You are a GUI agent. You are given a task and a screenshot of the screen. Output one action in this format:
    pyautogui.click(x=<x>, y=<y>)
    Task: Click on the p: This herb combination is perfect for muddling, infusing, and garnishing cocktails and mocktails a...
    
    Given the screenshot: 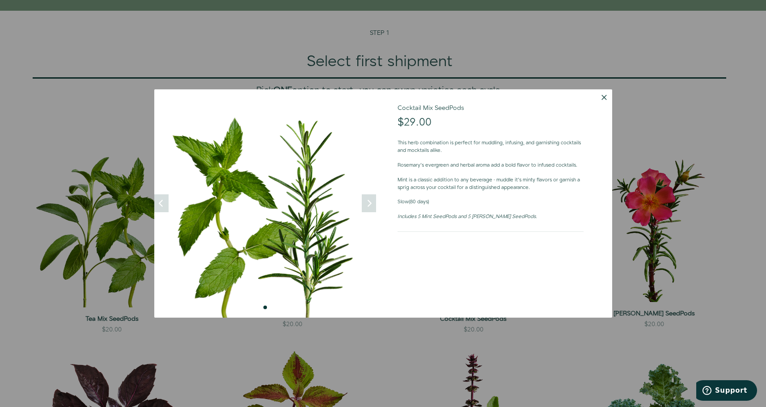 What is the action you would take?
    pyautogui.click(x=490, y=147)
    